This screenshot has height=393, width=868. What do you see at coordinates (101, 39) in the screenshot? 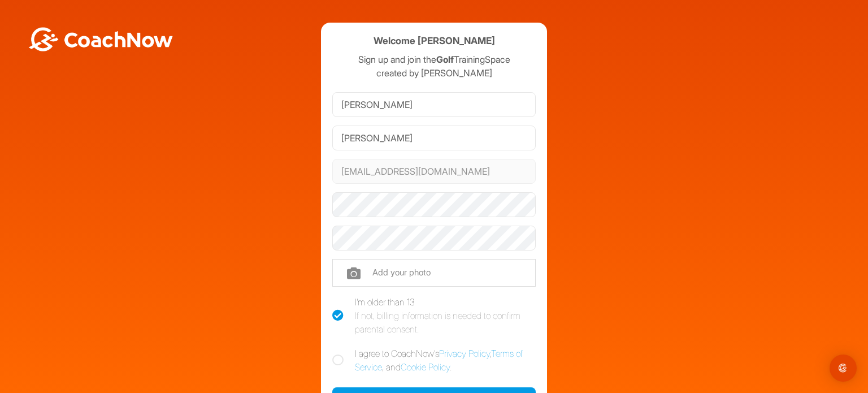
I see `img: BwLJSsUCoWCh5upNqxVrqldRgqLPVwmV24tXu5FoVAoFEpwwqQ3VIfuoInZCoVCoTD4vwADAC3ZFMkVEQFDAAAAAElFTkSuQmCC` at bounding box center [101, 39].